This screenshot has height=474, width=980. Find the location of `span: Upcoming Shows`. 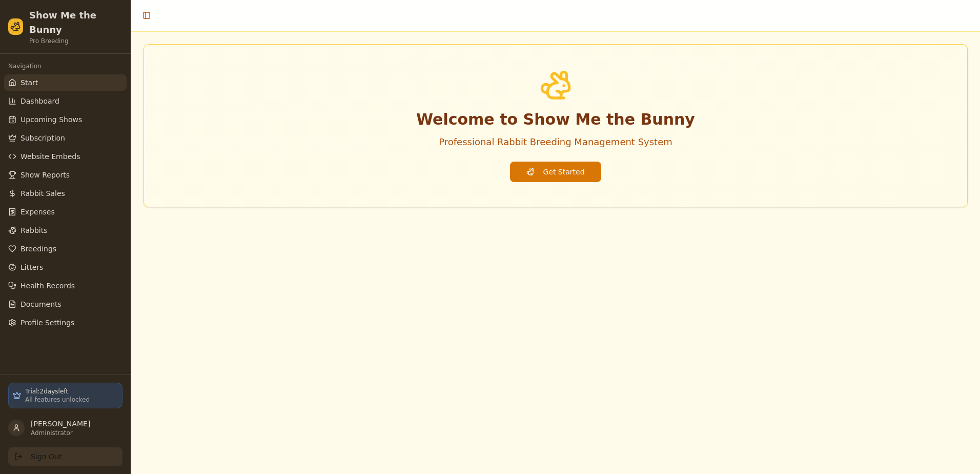

span: Upcoming Shows is located at coordinates (51, 120).